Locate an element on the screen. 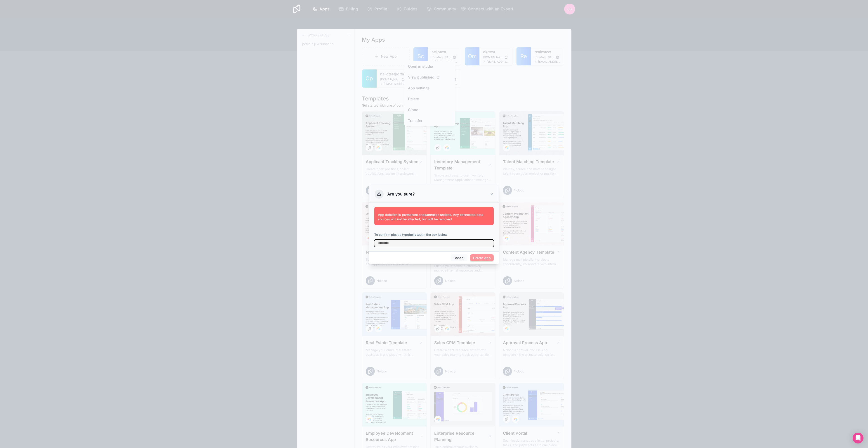 The image size is (868, 448). p: To confirm please type in the box below is located at coordinates (434, 235).